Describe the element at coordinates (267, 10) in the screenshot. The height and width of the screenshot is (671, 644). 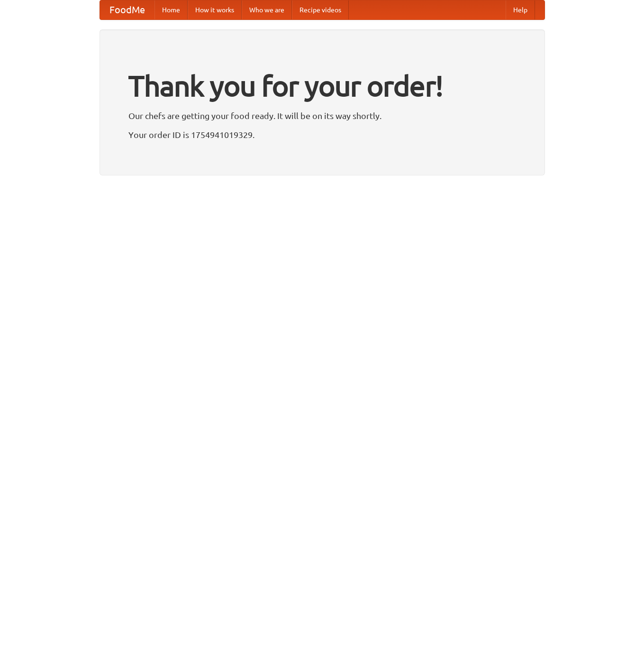
I see `a: Who we are` at that location.